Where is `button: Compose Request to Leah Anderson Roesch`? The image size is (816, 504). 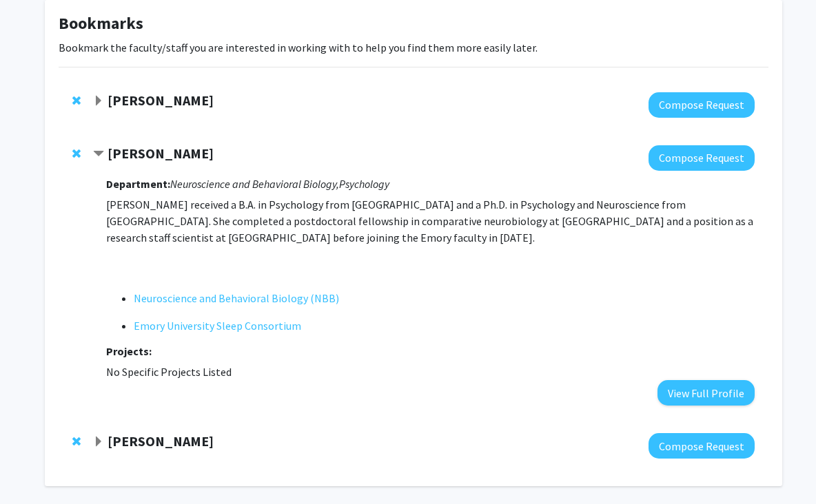 button: Compose Request to Leah Anderson Roesch is located at coordinates (701, 445).